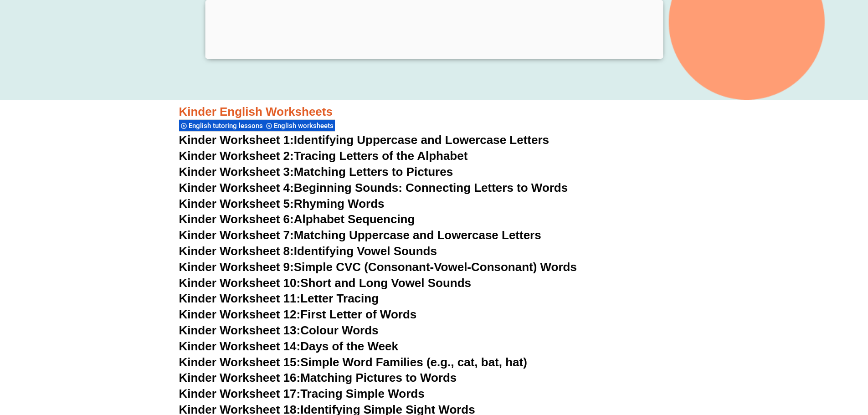 The image size is (868, 415). What do you see at coordinates (236, 204) in the screenshot?
I see `span: Kinder Worksheet 5:` at bounding box center [236, 204].